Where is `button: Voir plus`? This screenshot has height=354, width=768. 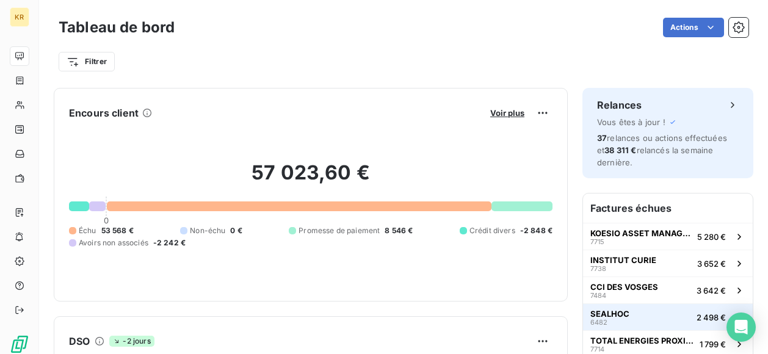 button: Voir plus is located at coordinates (507, 113).